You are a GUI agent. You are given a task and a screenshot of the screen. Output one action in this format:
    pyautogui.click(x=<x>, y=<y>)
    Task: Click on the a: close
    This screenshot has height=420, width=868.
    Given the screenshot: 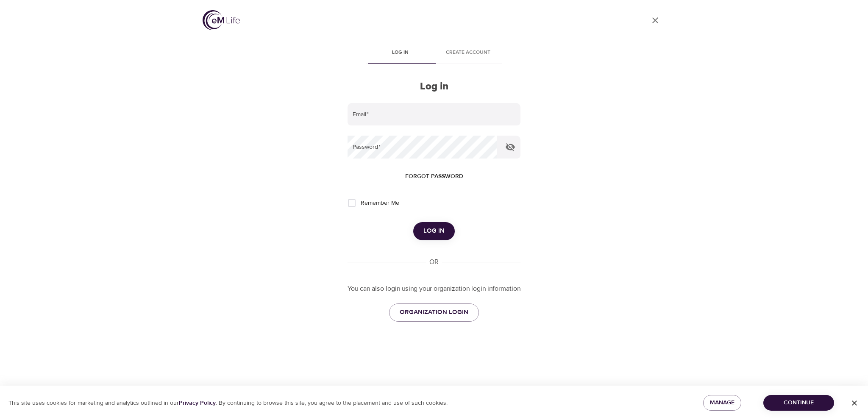 What is the action you would take?
    pyautogui.click(x=655, y=20)
    